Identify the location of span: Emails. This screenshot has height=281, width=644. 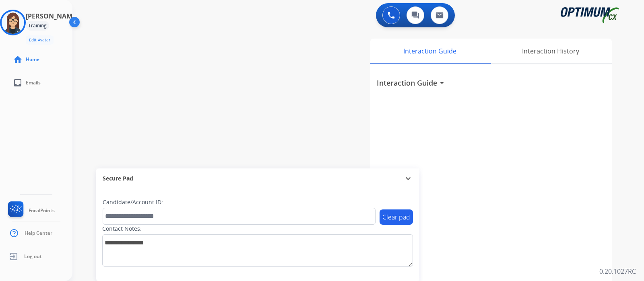
(33, 83).